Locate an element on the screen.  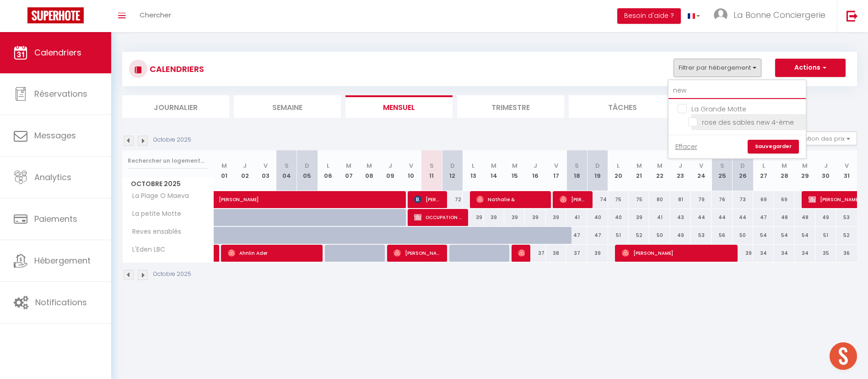
div: 73 is located at coordinates (743, 200).